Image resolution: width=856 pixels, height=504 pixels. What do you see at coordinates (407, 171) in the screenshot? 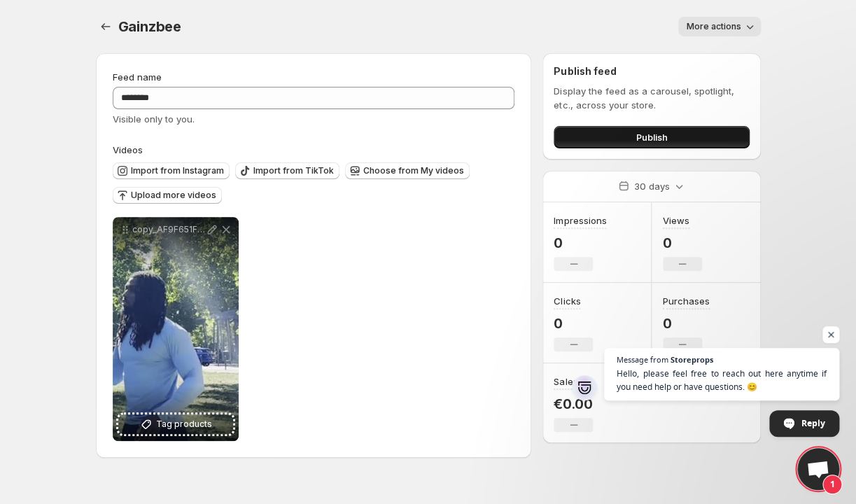
I see `button: Choose from My videos` at bounding box center [407, 171].